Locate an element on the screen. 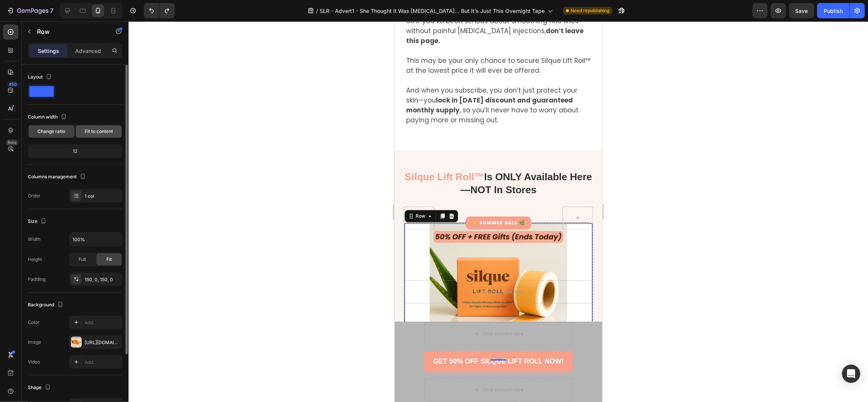 The image size is (868, 402). p: ☀️ SUMMER SALE 🌿 is located at coordinates (104, 201).